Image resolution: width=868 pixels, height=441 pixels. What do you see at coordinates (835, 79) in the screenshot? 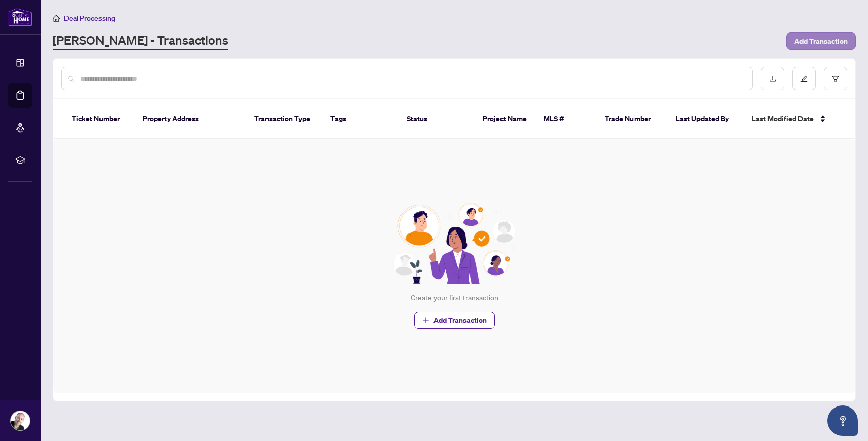
I see `span: filter` at bounding box center [835, 79].